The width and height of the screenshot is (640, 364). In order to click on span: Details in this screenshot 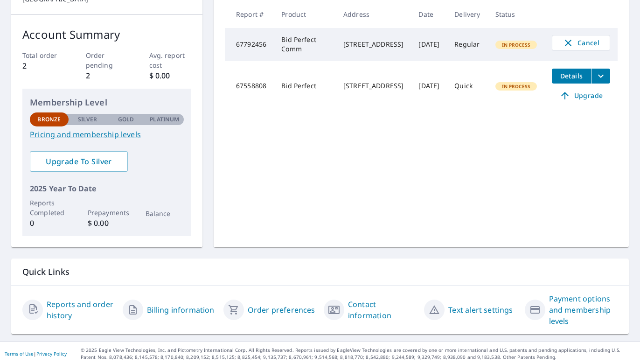, I will do `click(572, 76)`.